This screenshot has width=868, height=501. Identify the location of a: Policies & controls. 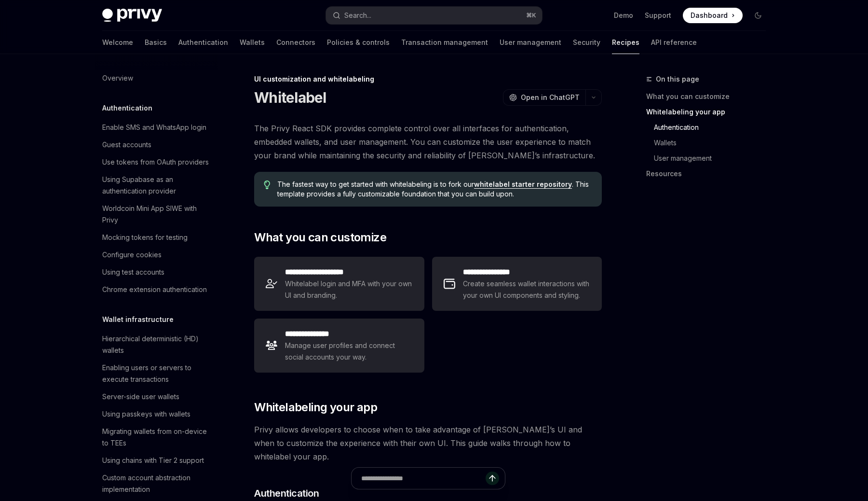
(358, 42).